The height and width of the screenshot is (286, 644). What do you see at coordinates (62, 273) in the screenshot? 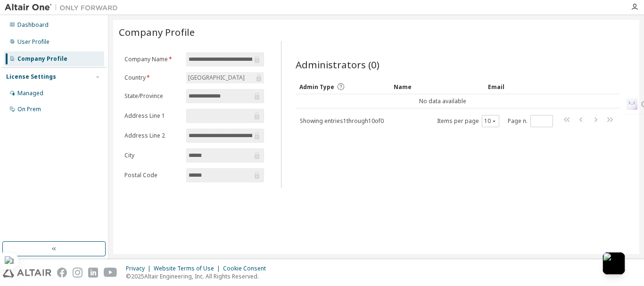
I see `img: facebook.svg` at bounding box center [62, 273].